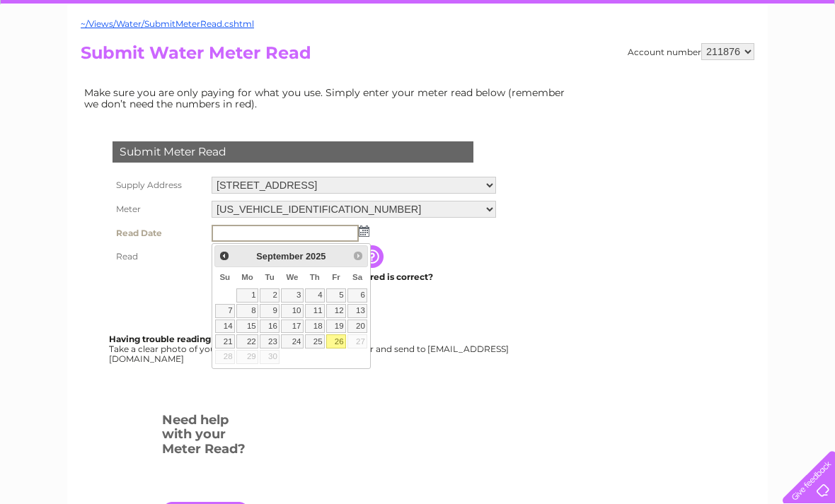 This screenshot has height=504, width=835. What do you see at coordinates (158, 233) in the screenshot?
I see `th: Read Date` at bounding box center [158, 233].